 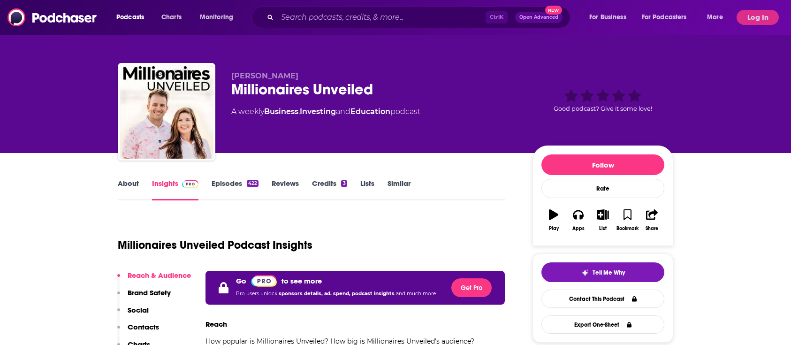 I want to click on a: Investing, so click(x=318, y=111).